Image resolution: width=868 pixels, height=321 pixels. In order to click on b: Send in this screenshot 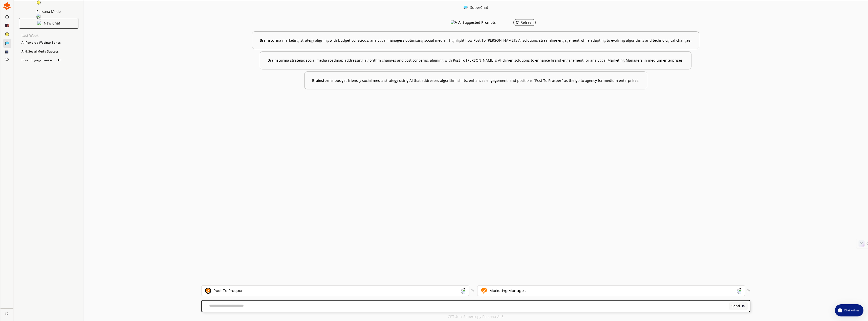, I will do `click(736, 306)`.